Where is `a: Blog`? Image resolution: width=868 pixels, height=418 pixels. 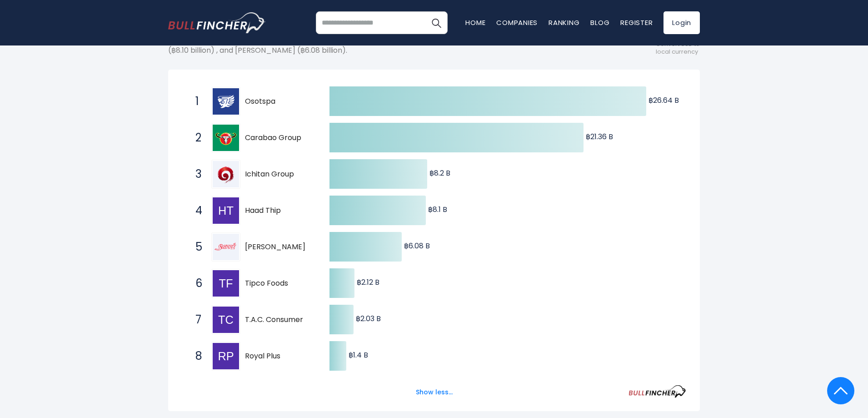 a: Blog is located at coordinates (600, 22).